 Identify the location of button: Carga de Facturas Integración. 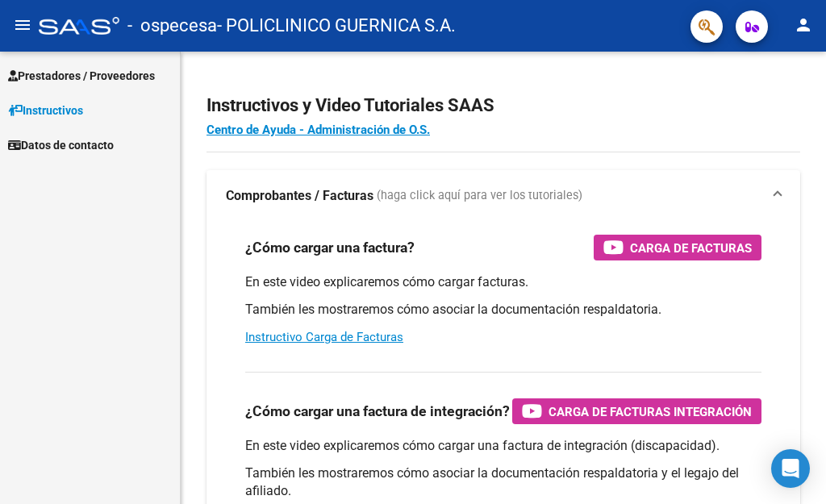
(636, 411).